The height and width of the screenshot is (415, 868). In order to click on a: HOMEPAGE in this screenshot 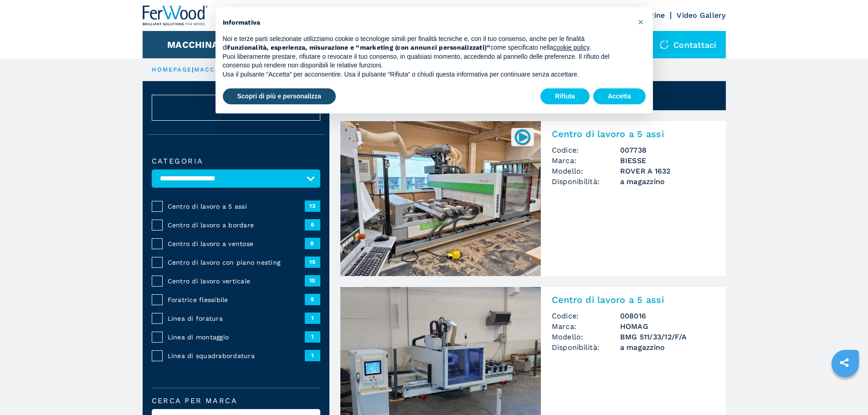, I will do `click(172, 69)`.